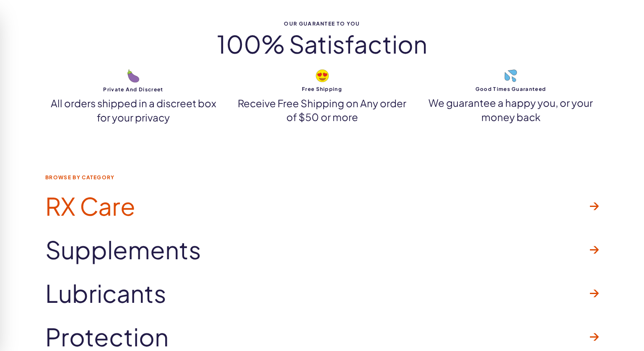 This screenshot has height=351, width=644. Describe the element at coordinates (90, 206) in the screenshot. I see `span: RX Care` at that location.